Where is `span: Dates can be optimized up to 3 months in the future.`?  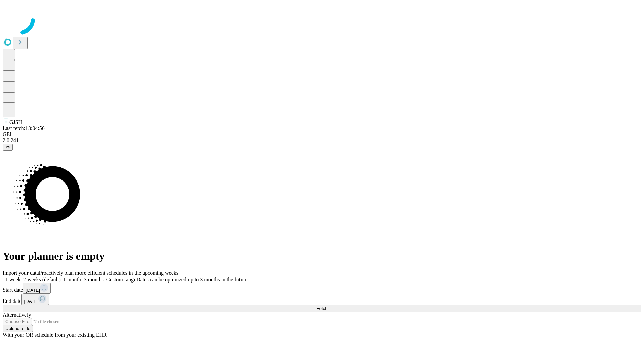
span: Dates can be optimized up to 3 months in the future. is located at coordinates (193, 279).